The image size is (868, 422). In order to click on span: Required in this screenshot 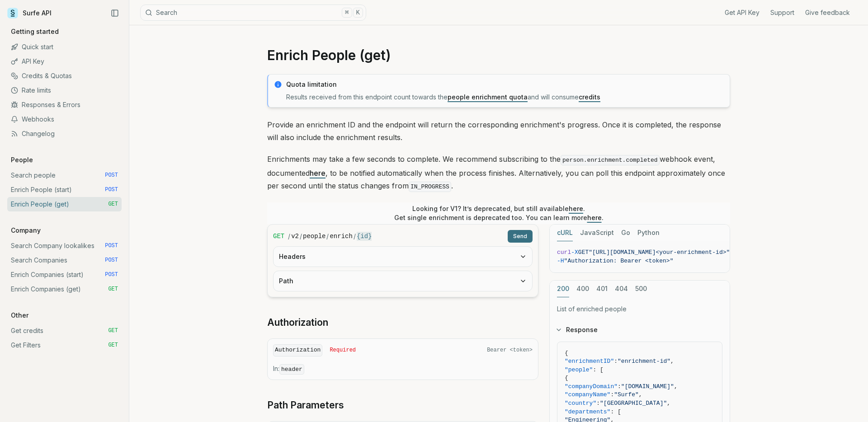, I will do `click(343, 350)`.